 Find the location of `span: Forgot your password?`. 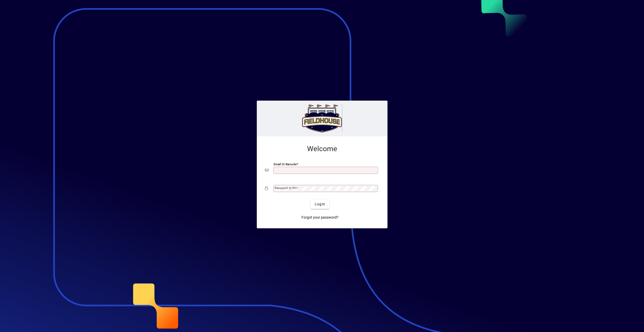

span: Forgot your password? is located at coordinates (320, 217).